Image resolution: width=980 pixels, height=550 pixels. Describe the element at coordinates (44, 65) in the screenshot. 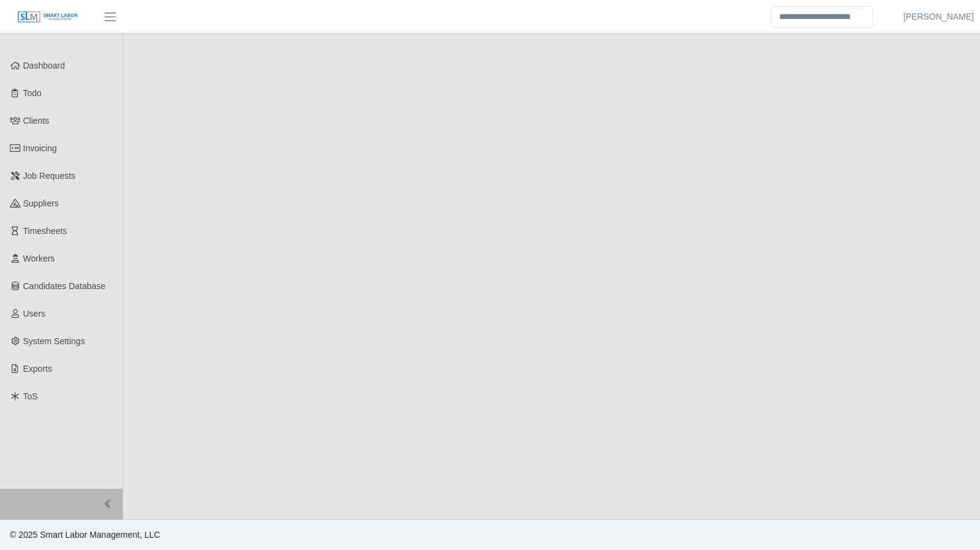

I see `span: Dashboard` at that location.